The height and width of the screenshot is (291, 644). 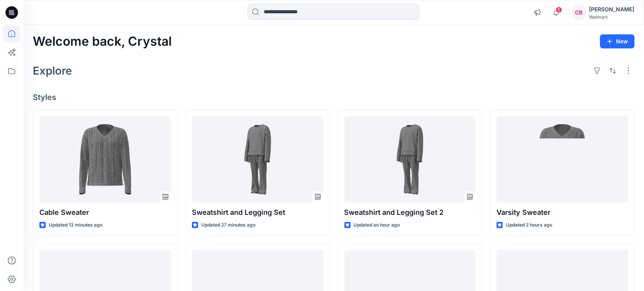 I want to click on h2: Explore, so click(x=52, y=70).